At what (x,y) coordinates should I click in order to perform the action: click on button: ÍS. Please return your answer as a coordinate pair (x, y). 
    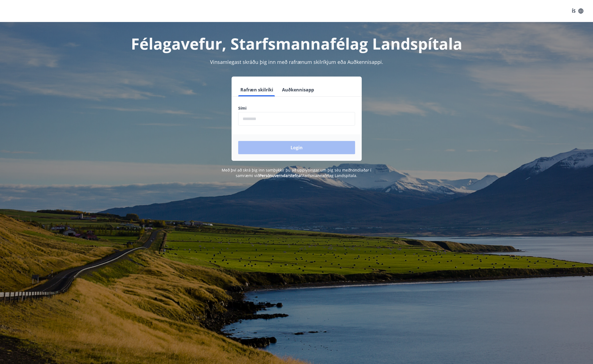
    Looking at the image, I should click on (578, 11).